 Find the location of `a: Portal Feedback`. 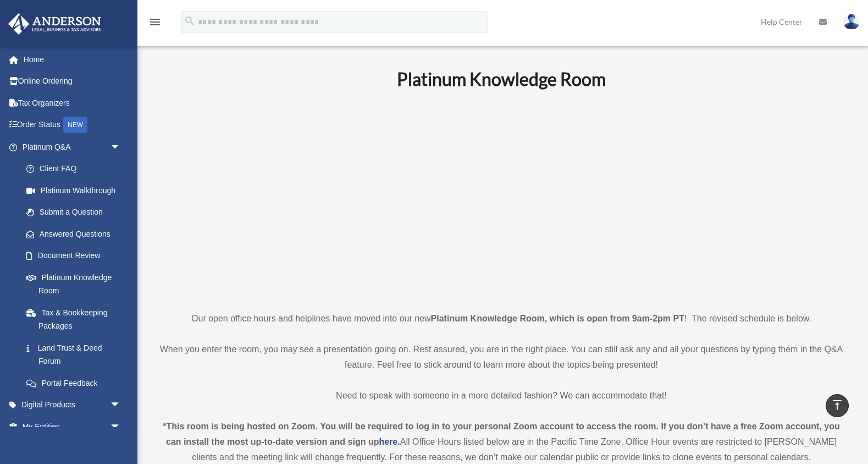

a: Portal Feedback is located at coordinates (77, 383).